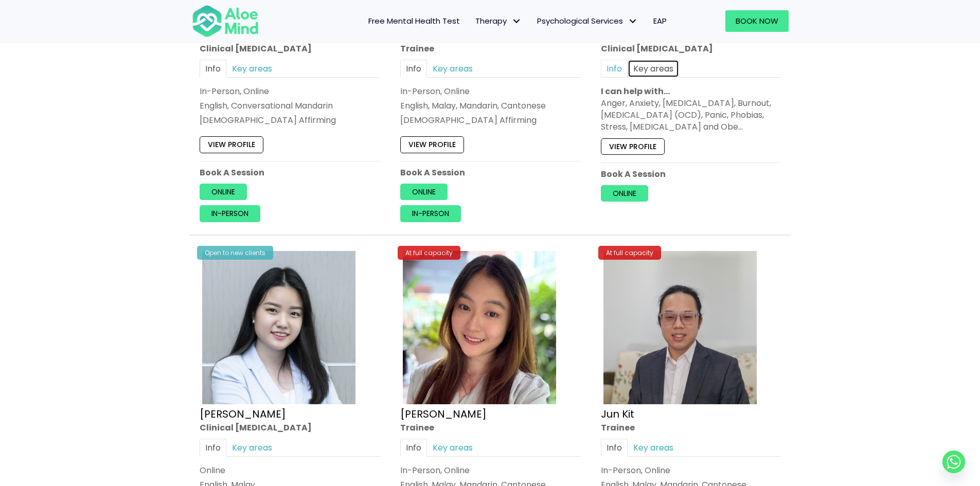  I want to click on a: TherapyTherapy: submenu, so click(498, 21).